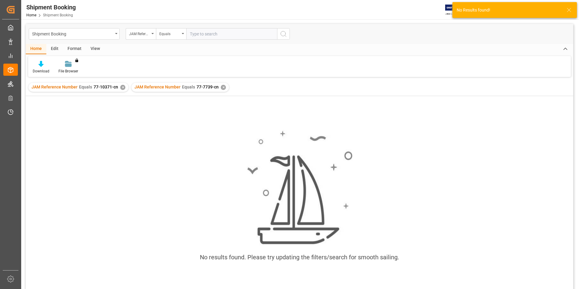 The image size is (579, 289). Describe the element at coordinates (139, 33) in the screenshot. I see `div: JAM Reference Number` at that location.